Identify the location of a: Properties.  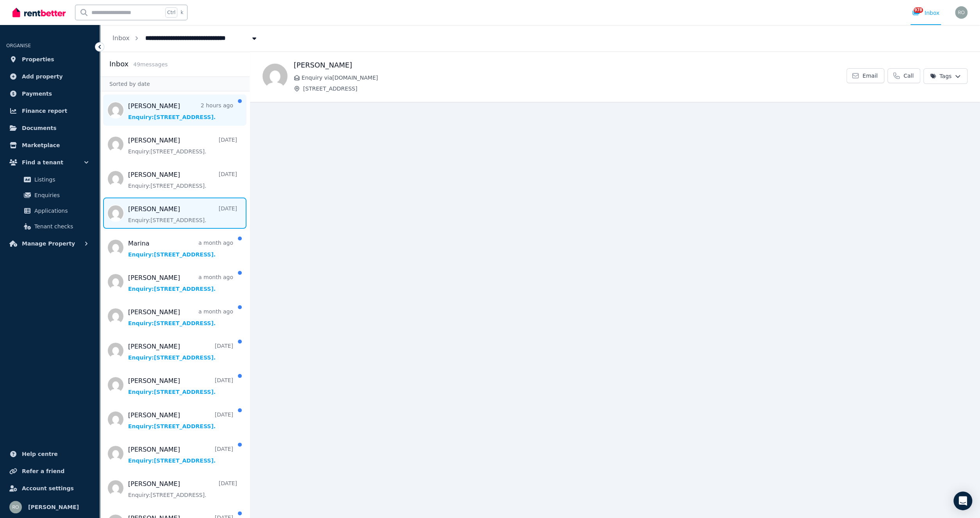
(50, 60).